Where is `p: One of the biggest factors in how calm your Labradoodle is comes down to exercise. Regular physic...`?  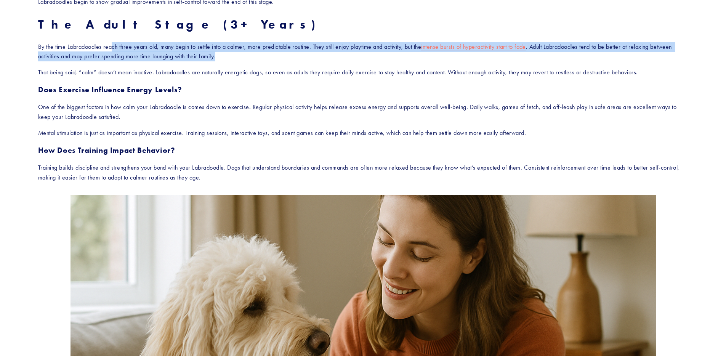
p: One of the biggest factors in how calm your Labradoodle is comes down to exercise. Regular physic... is located at coordinates (363, 112).